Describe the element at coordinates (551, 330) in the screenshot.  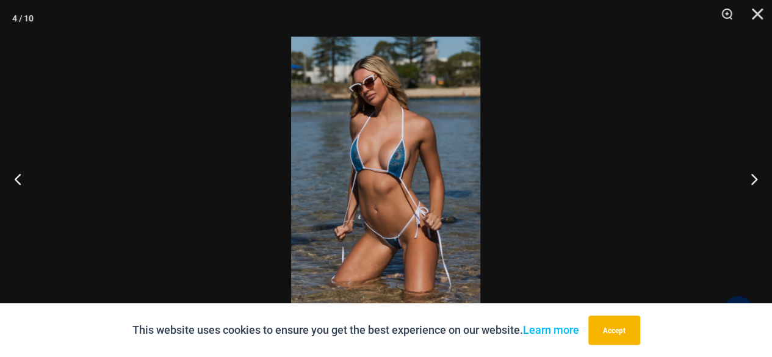
I see `a: Learn more` at that location.